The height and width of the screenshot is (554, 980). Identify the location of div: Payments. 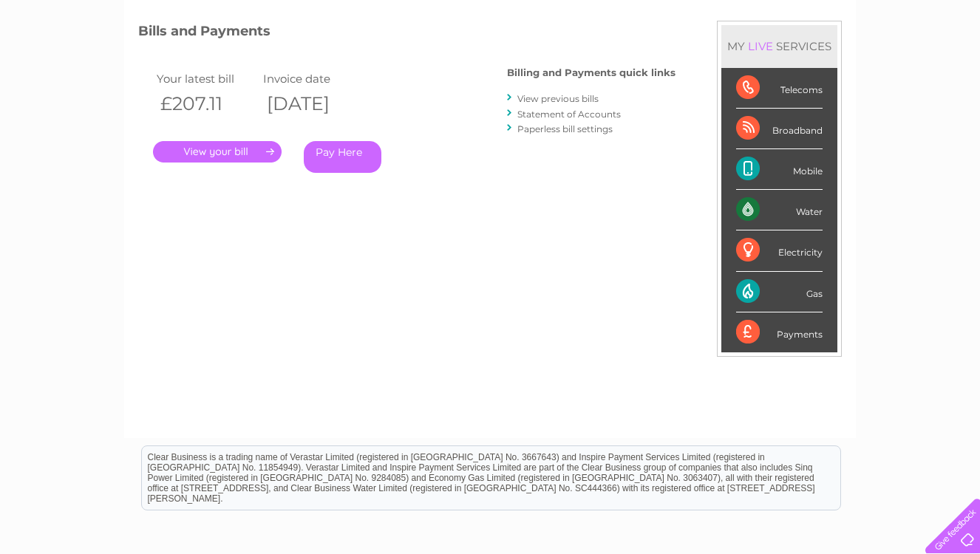
(779, 332).